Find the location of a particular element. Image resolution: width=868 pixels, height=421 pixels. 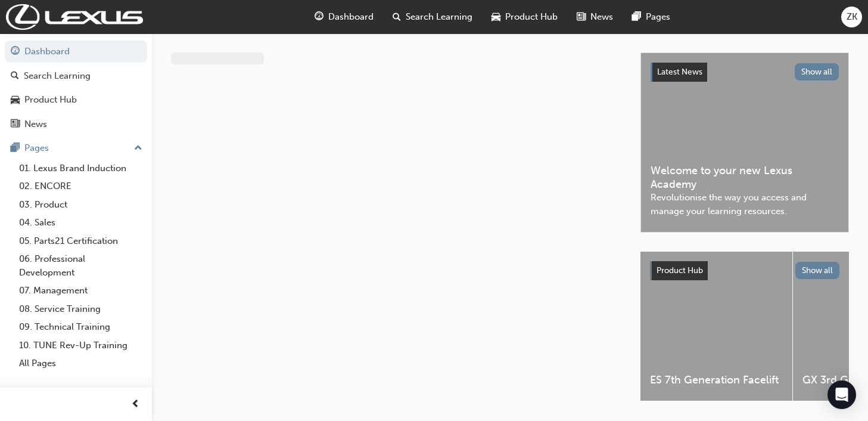

button: ZK is located at coordinates (851, 17).